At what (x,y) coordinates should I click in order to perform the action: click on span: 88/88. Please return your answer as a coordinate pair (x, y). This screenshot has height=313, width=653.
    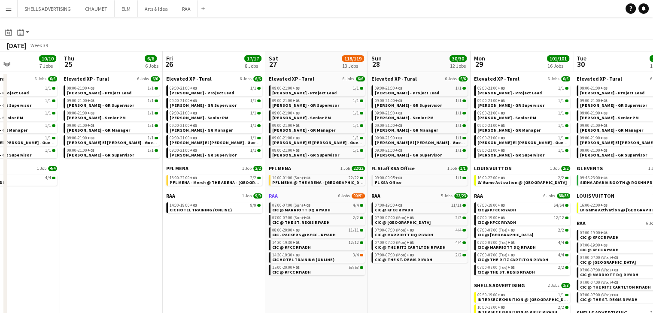
    Looking at the image, I should click on (563, 196).